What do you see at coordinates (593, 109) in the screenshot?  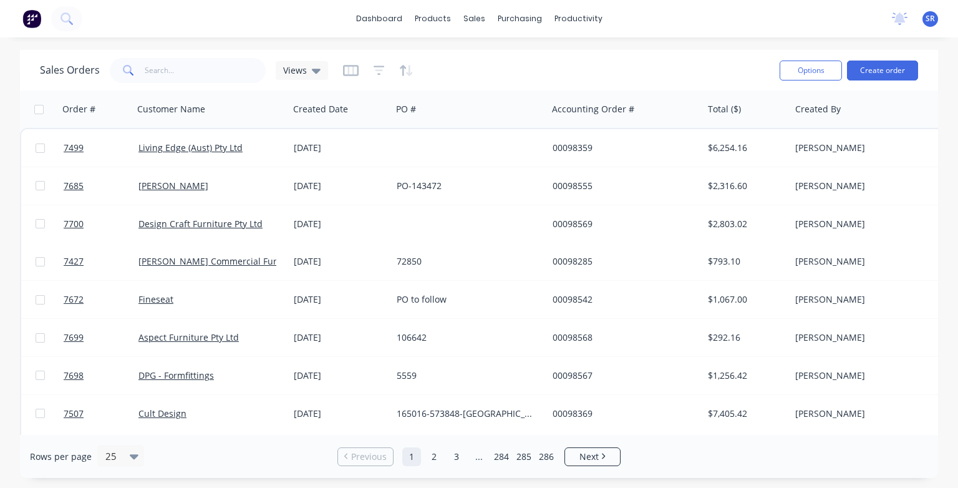 I see `div: Accounting Order #` at bounding box center [593, 109].